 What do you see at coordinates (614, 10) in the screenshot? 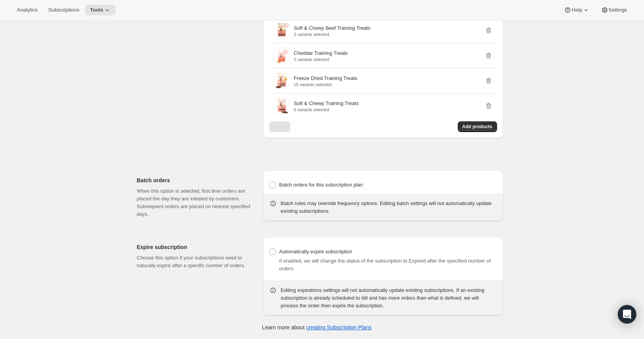
I see `button: Settings` at bounding box center [614, 10].